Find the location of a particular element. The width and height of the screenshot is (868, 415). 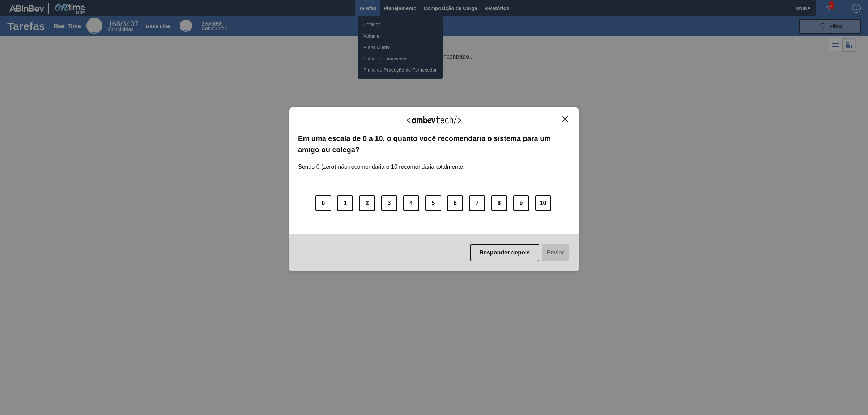

button: 9 is located at coordinates (521, 204).